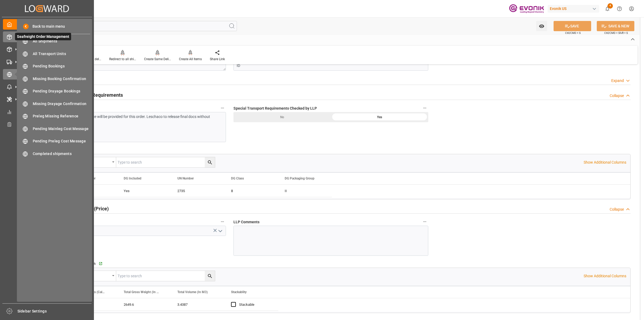 The height and width of the screenshot is (320, 644). Describe the element at coordinates (61, 116) in the screenshot. I see `span: Preleg Missing Reference` at that location.